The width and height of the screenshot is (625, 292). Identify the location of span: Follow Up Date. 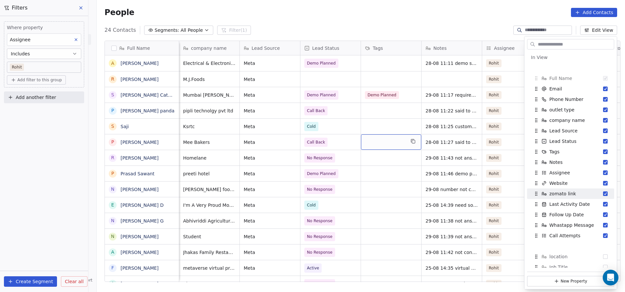
(566, 214).